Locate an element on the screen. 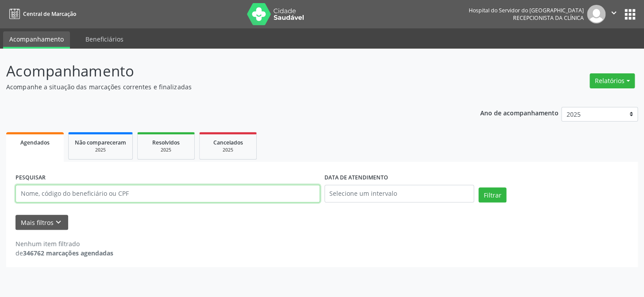  button: Filtrar is located at coordinates (492, 195).